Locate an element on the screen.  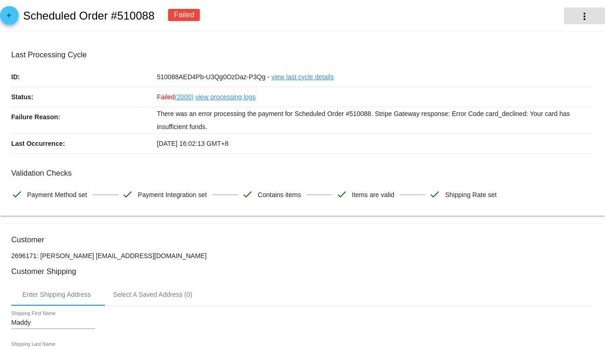
h2: Scheduled Order #510088 is located at coordinates (89, 16).